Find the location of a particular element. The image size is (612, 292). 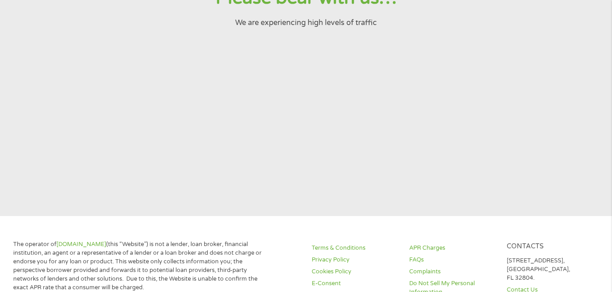

a: Terms & Conditions is located at coordinates (355, 248).